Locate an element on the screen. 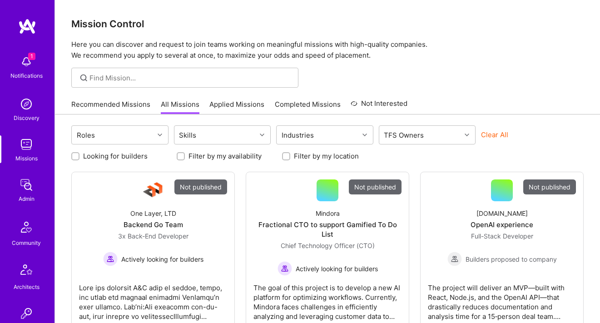 This screenshot has height=323, width=600. button: Clear All is located at coordinates (494, 134).